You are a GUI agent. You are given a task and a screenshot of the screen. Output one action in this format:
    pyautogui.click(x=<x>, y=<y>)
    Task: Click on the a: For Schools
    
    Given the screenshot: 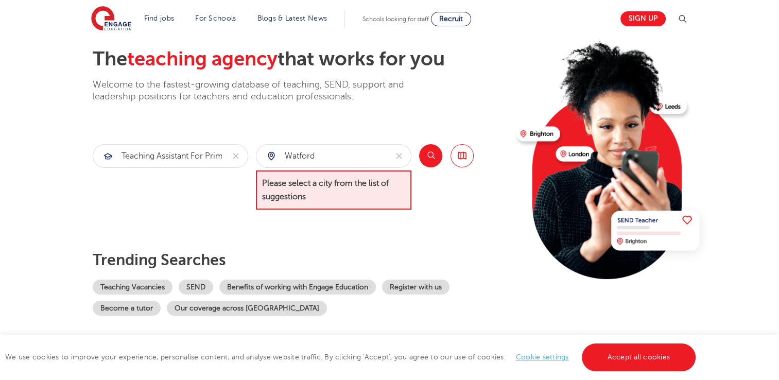 What is the action you would take?
    pyautogui.click(x=215, y=18)
    